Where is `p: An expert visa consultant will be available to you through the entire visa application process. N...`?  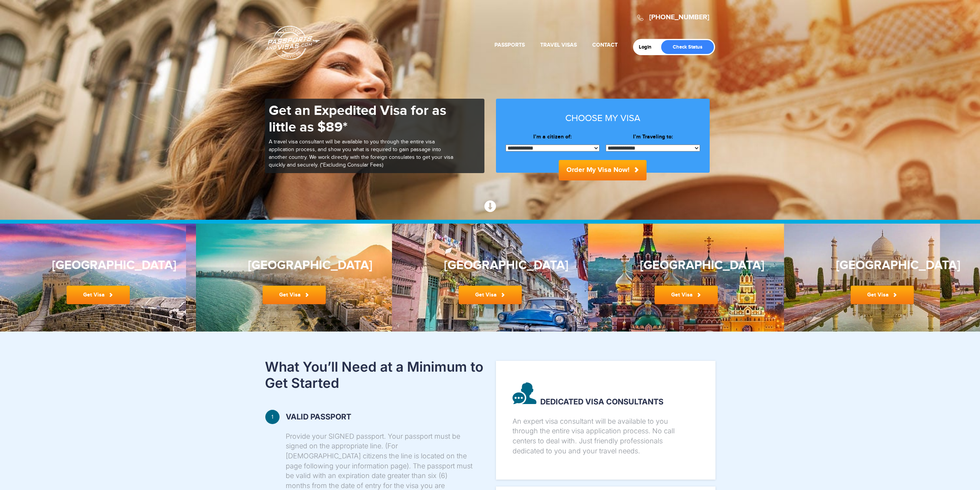 p: An expert visa consultant will be available to you through the entire visa application process. N... is located at coordinates (602, 436).